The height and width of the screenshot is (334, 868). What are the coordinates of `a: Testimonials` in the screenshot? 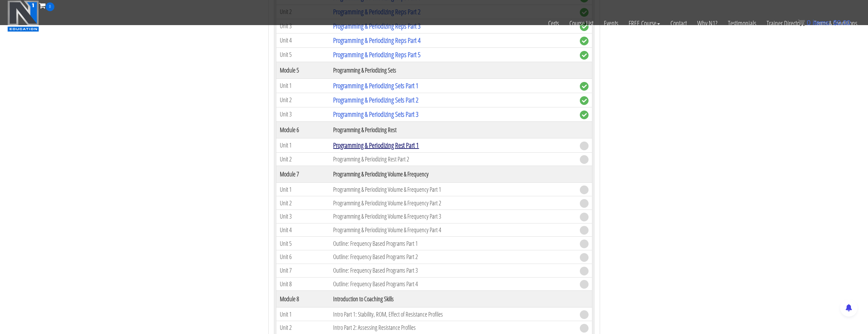 It's located at (742, 23).